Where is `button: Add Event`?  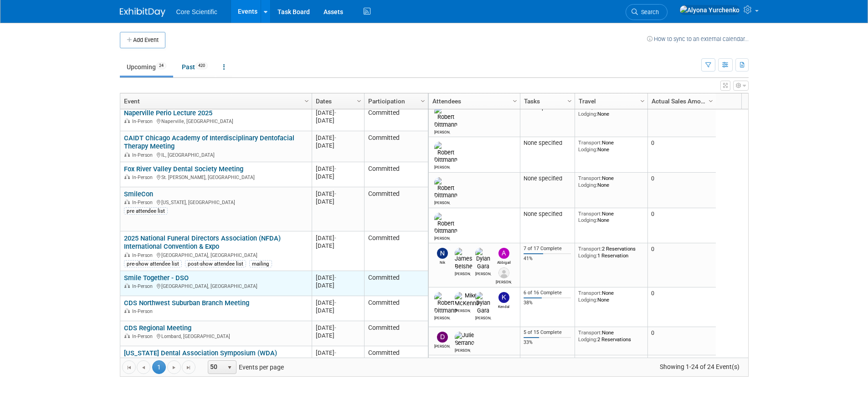
button: Add Event is located at coordinates (143, 40).